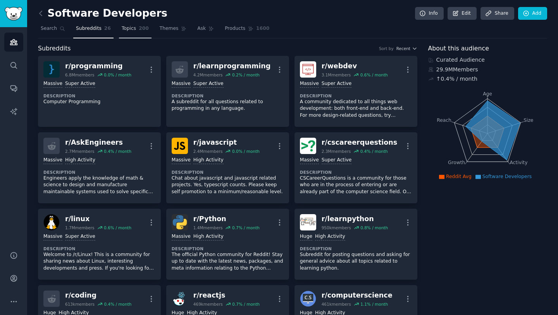 This screenshot has height=315, width=558. What do you see at coordinates (129, 29) in the screenshot?
I see `span: Topics` at bounding box center [129, 29].